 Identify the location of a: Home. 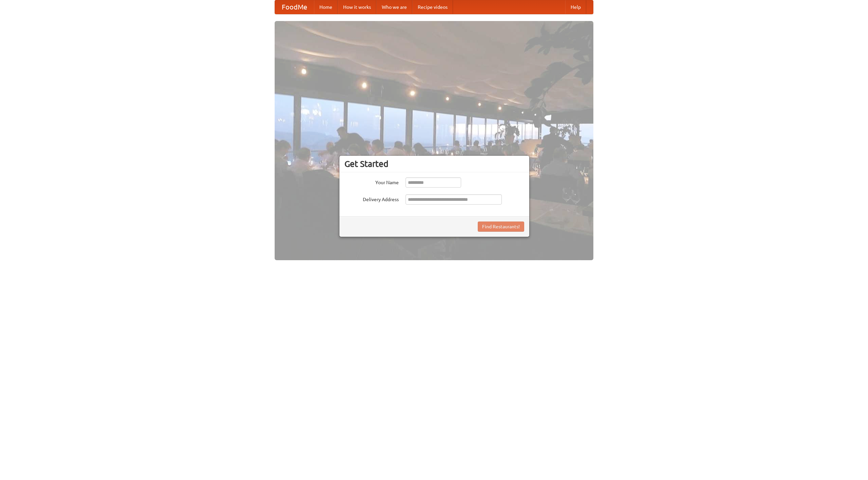
(326, 7).